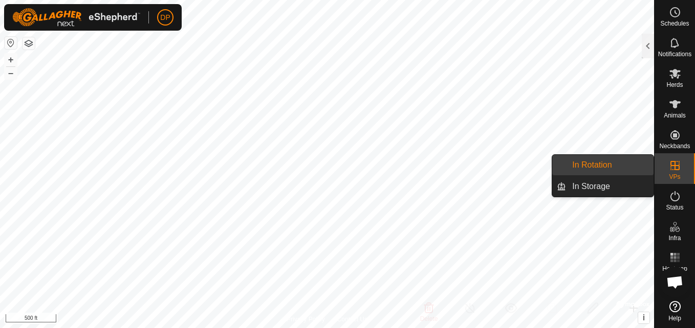  What do you see at coordinates (674, 54) in the screenshot?
I see `span: Notifications` at bounding box center [674, 54].